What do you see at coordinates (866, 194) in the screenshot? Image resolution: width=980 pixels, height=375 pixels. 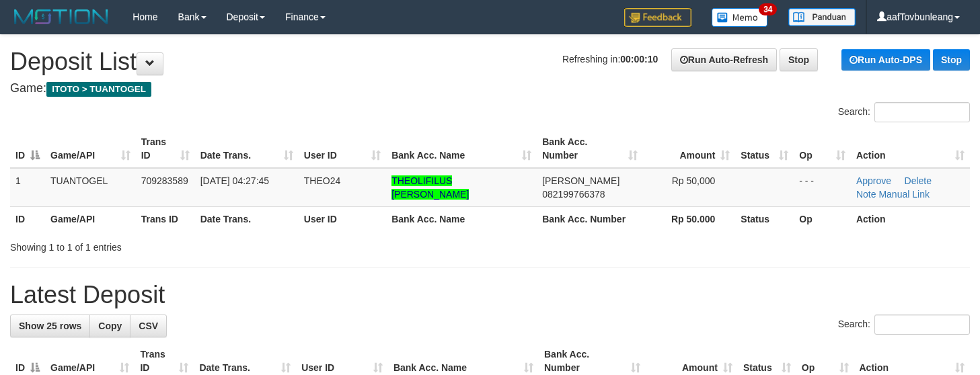 I see `a: Note` at bounding box center [866, 194].